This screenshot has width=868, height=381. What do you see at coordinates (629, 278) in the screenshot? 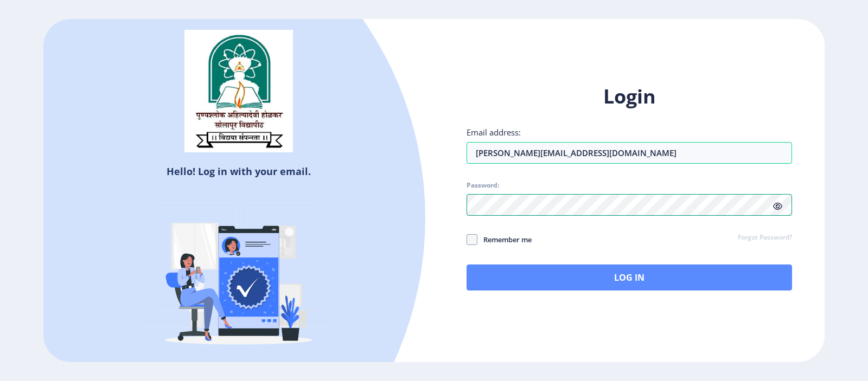
I see `button: Log In` at bounding box center [629, 278].